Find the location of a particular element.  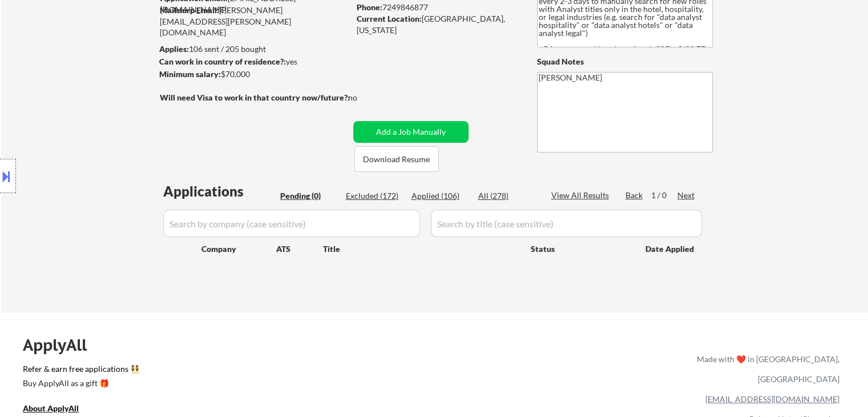

div: 1 / 0 is located at coordinates (664, 195).